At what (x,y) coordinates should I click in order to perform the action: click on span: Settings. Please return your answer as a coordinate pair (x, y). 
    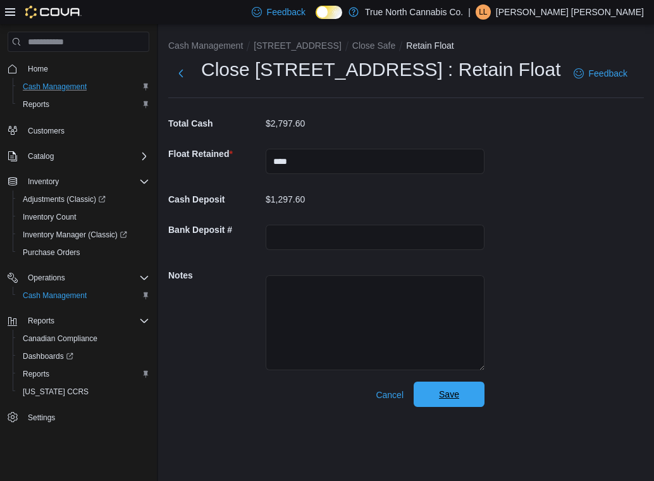
    Looking at the image, I should click on (86, 417).